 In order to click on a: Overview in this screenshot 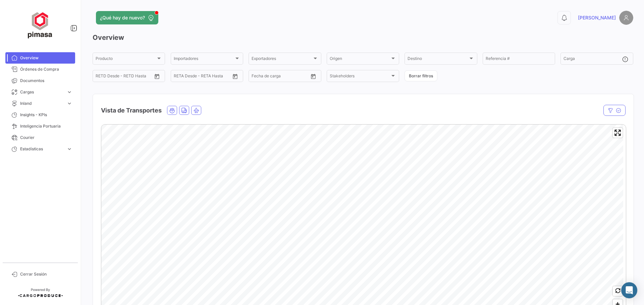, I will do `click(40, 58)`.